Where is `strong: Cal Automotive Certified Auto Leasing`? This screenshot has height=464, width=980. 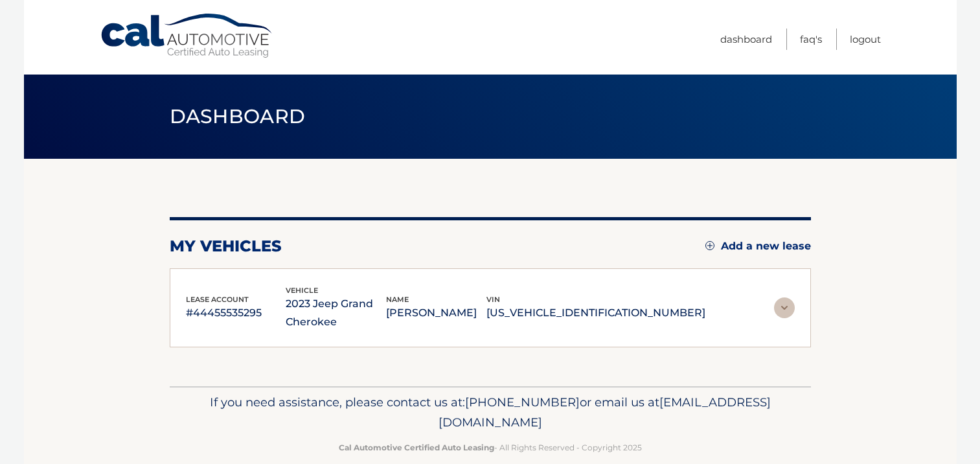 strong: Cal Automotive Certified Auto Leasing is located at coordinates (416, 447).